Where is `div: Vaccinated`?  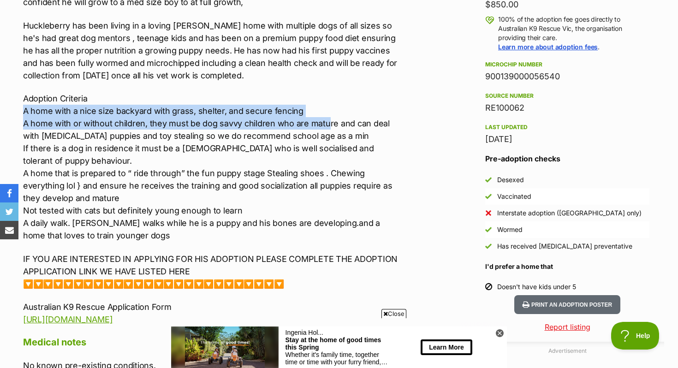 div: Vaccinated is located at coordinates (514, 197).